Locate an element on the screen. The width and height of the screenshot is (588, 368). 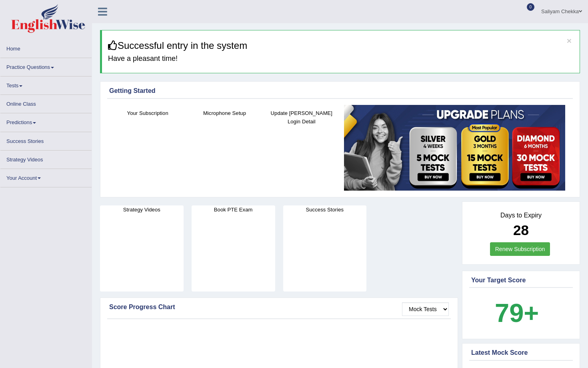
a: Tests is located at coordinates (46, 84).